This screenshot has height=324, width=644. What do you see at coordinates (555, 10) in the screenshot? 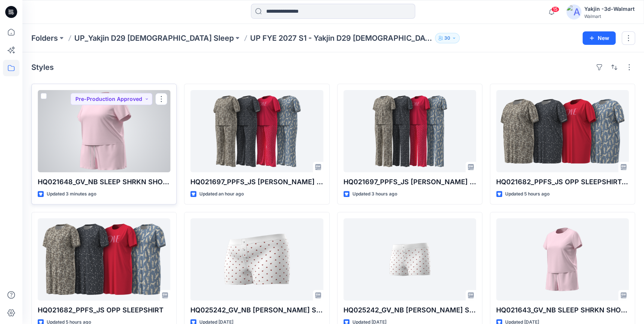
I see `span: 15` at bounding box center [555, 10].